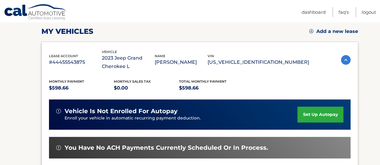 The height and width of the screenshot is (165, 380). What do you see at coordinates (203, 82) in the screenshot?
I see `span: Total Monthly Payment` at bounding box center [203, 82].